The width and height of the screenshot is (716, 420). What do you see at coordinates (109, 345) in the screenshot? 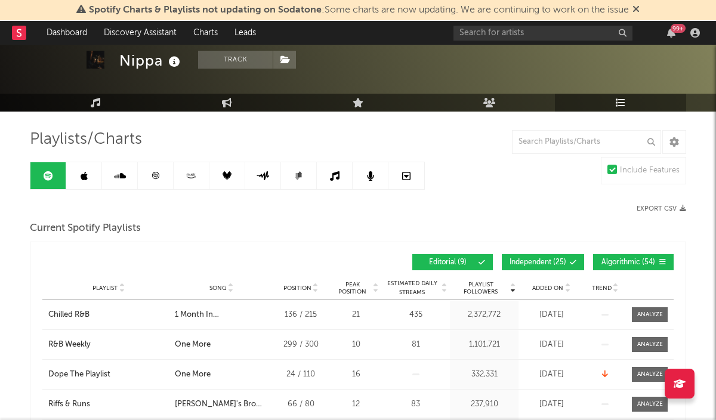
I see `a: R&B Weekly` at bounding box center [109, 345].